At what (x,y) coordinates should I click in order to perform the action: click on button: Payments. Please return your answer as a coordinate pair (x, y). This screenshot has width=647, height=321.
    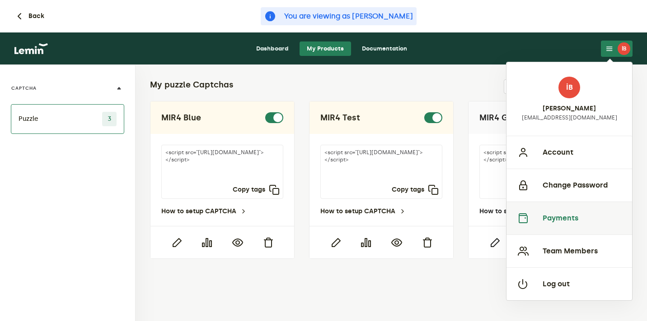
    Looking at the image, I should click on (569, 218).